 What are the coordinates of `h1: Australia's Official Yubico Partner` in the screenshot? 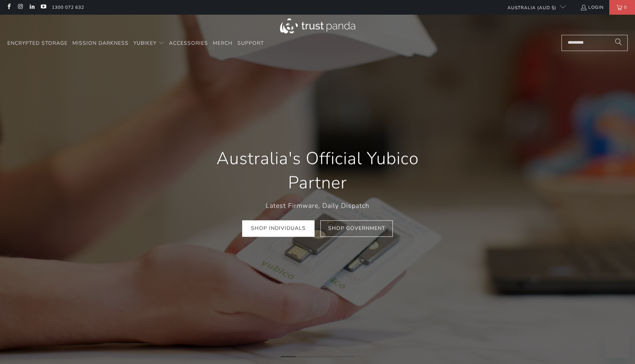 It's located at (318, 171).